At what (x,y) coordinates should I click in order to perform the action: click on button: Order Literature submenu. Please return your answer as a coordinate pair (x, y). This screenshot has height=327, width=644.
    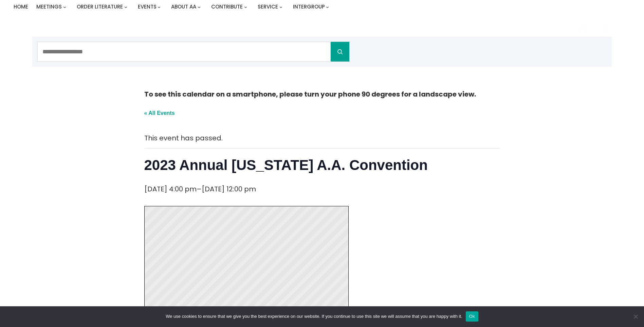
    Looking at the image, I should click on (126, 7).